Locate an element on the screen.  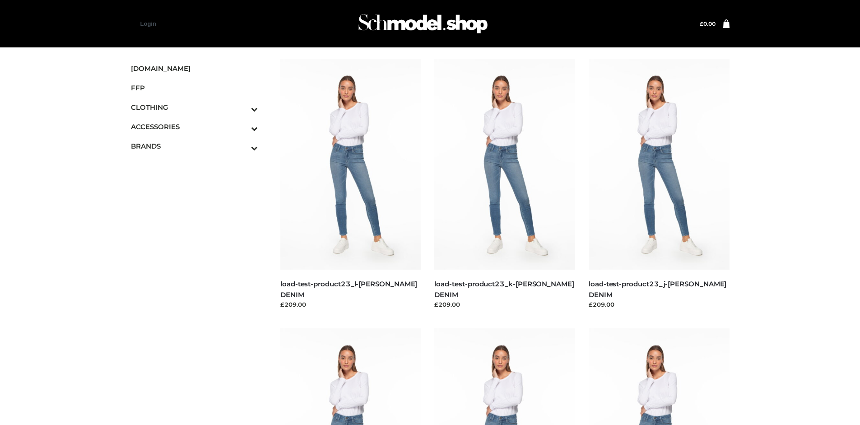
a: Login is located at coordinates (148, 23).